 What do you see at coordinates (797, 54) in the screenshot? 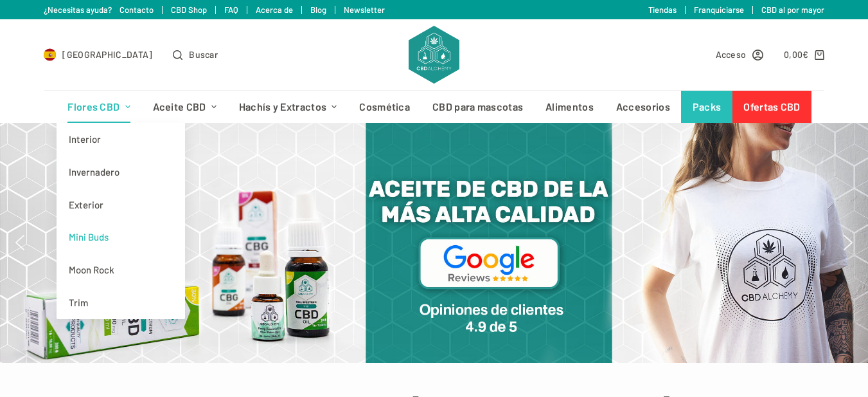
I see `bdi: 0,00` at bounding box center [797, 54].